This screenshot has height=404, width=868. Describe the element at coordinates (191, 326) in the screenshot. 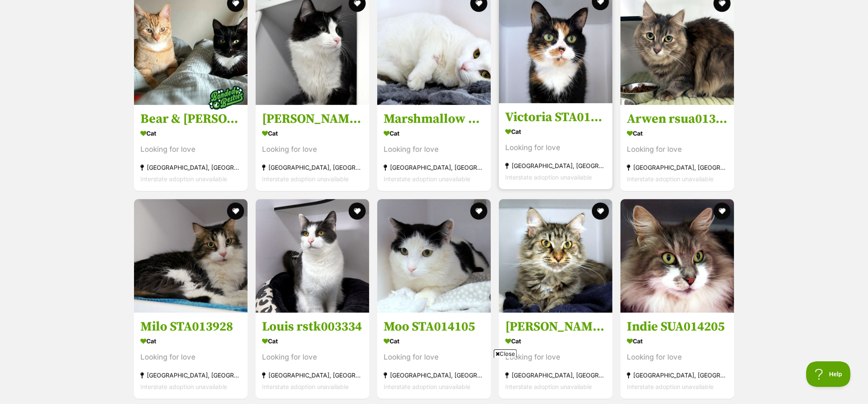

I see `h3: Milo STA013928` at that location.